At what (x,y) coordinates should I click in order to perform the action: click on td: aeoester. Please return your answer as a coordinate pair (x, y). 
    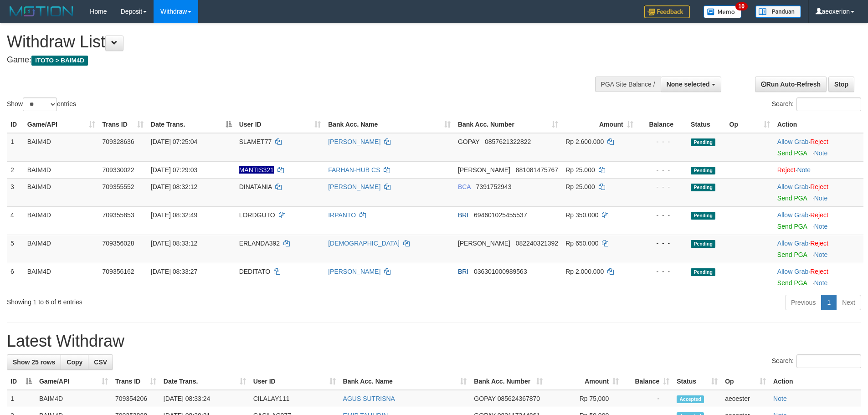
    Looking at the image, I should click on (746, 399).